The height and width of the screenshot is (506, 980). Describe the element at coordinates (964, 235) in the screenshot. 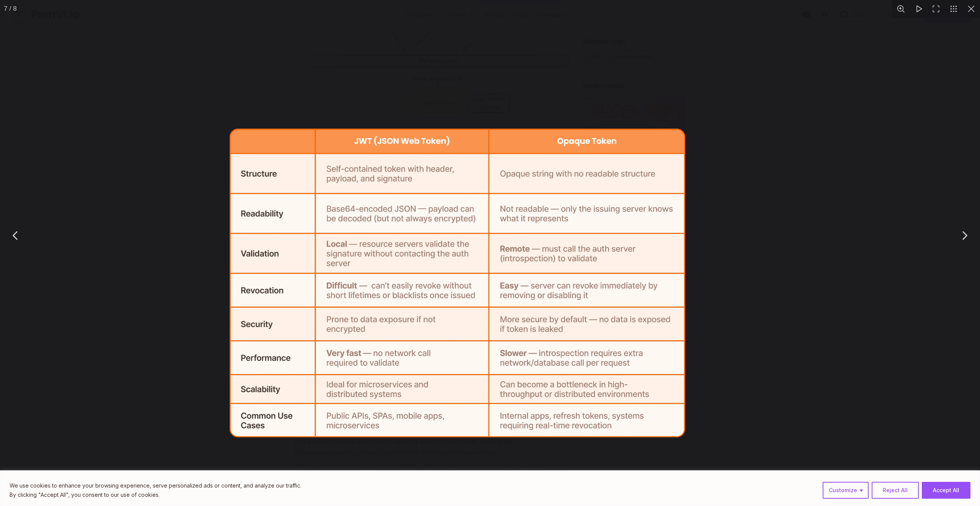

I see `button: Next` at that location.